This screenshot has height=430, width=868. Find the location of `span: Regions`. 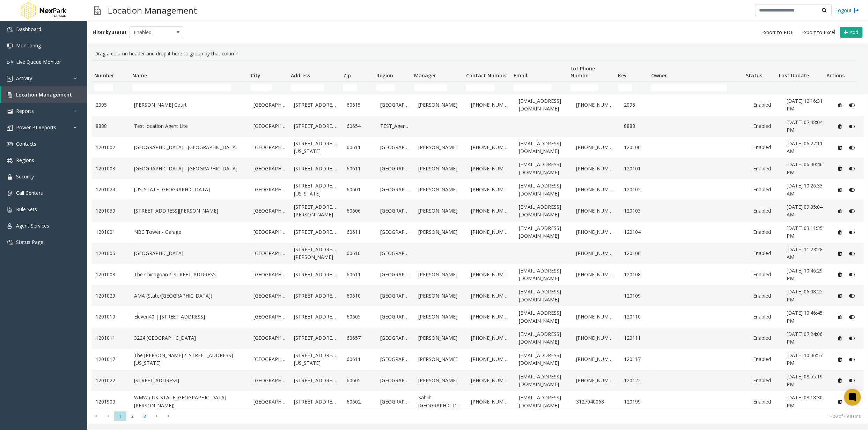

span: Regions is located at coordinates (25, 160).